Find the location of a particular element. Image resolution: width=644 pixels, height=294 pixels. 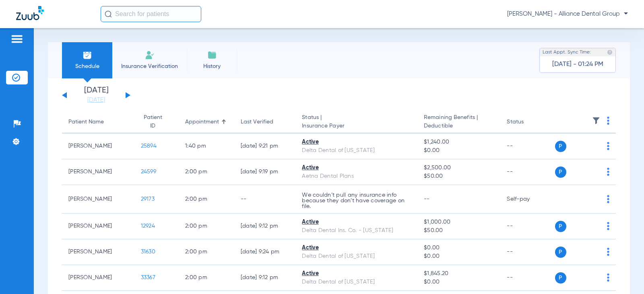

img: Search Icon is located at coordinates (108, 14).